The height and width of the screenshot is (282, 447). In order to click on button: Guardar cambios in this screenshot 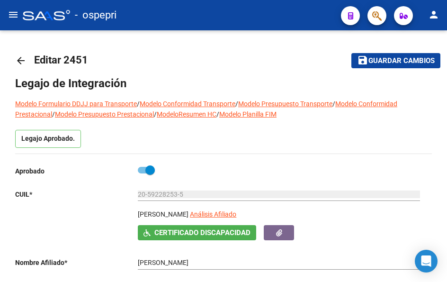, I will do `click(396, 60)`.